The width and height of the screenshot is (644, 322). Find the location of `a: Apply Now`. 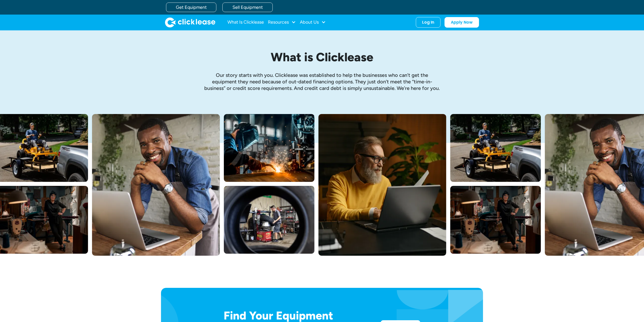

a: Apply Now is located at coordinates (462, 22).